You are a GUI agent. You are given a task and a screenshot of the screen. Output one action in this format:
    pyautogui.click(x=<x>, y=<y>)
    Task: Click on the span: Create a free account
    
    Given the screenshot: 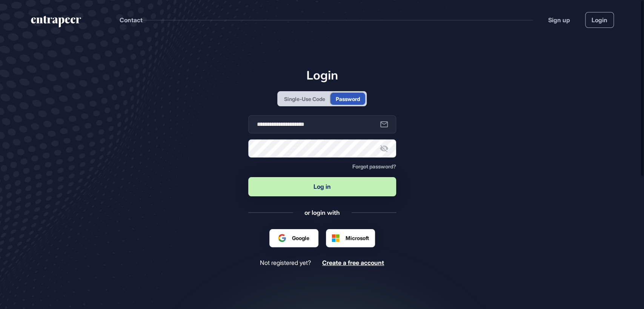 What is the action you would take?
    pyautogui.click(x=353, y=262)
    